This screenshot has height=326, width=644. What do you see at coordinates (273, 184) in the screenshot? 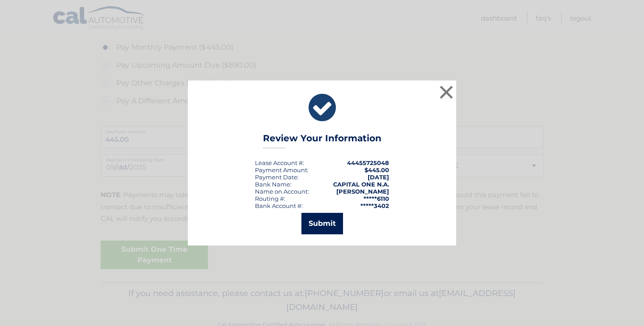
I see `div: Bank Name:` at bounding box center [273, 184].